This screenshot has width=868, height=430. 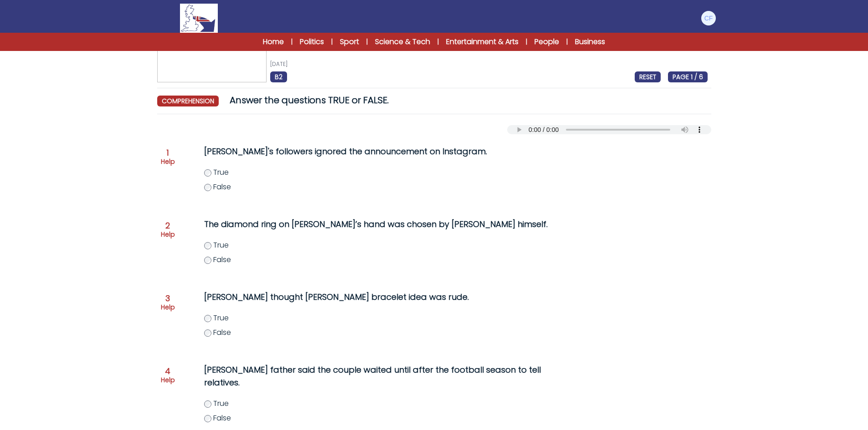 What do you see at coordinates (349, 42) in the screenshot?
I see `a: Sport` at bounding box center [349, 42].